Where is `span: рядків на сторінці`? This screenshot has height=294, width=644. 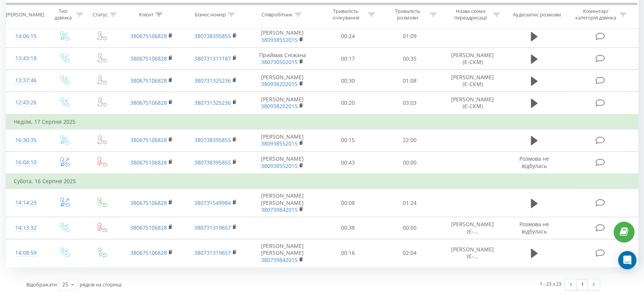 span: рядків на сторінці is located at coordinates (100, 285).